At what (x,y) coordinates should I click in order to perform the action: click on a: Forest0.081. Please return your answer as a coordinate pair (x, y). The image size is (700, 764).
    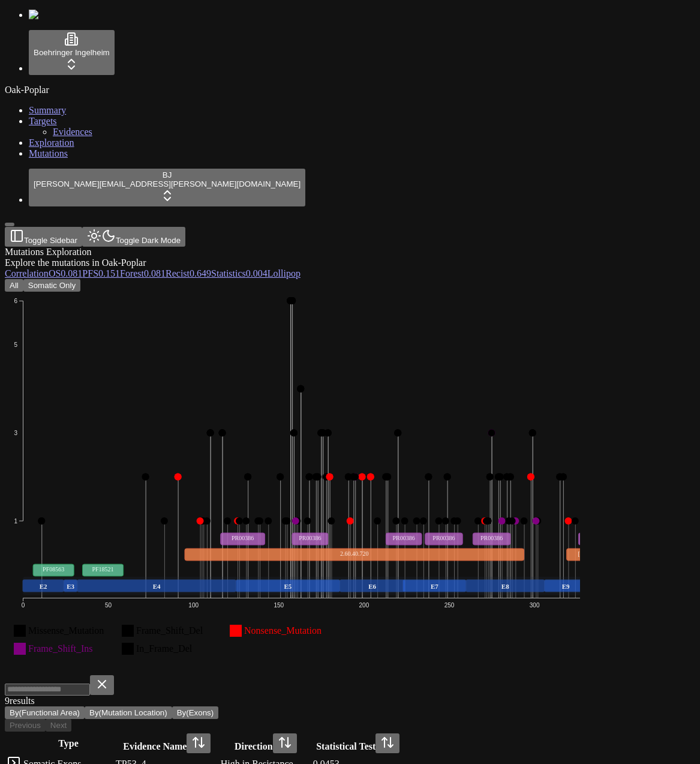
    Looking at the image, I should click on (142, 273).